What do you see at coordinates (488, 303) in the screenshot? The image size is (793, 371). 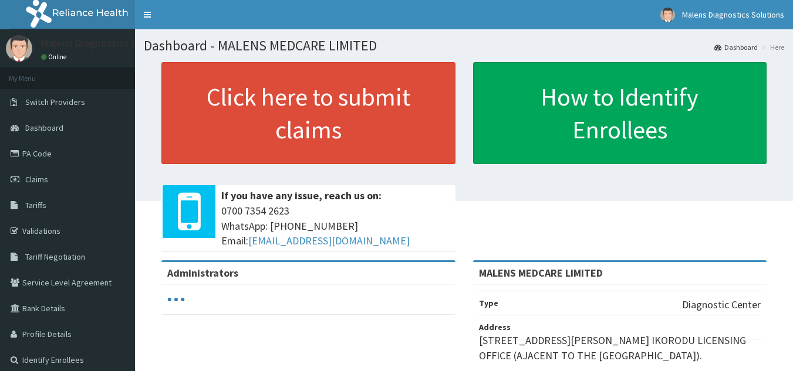 I see `b: Type` at bounding box center [488, 303].